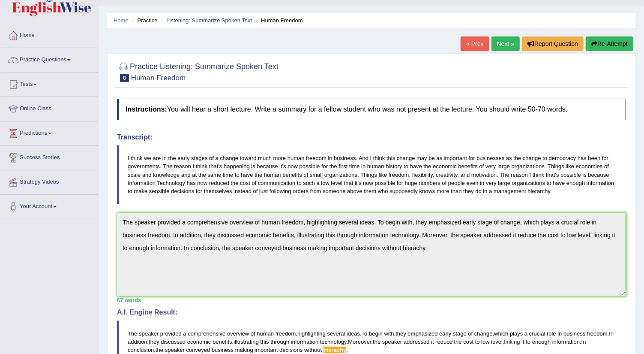 This screenshot has width=644, height=354. What do you see at coordinates (49, 181) in the screenshot?
I see `a: Strategy Videos` at bounding box center [49, 181].